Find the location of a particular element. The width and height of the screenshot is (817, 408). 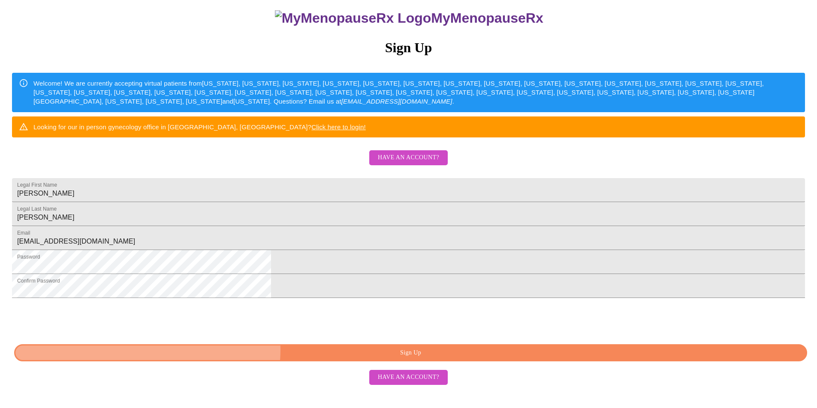

button: Sign Up is located at coordinates (410, 353).